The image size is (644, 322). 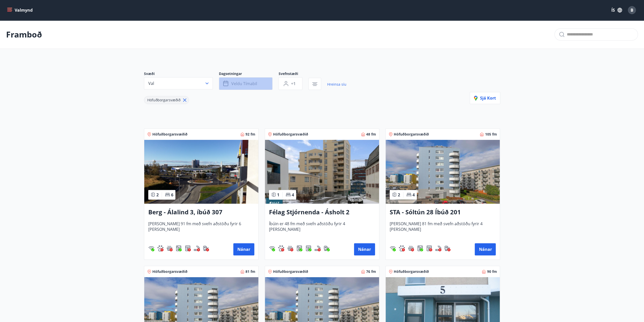 I want to click on span: Val, so click(x=151, y=83).